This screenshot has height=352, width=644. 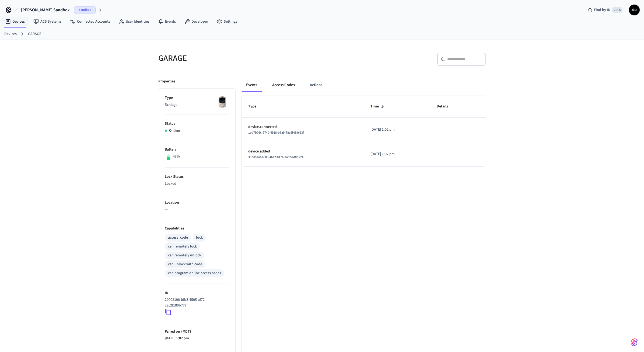 What do you see at coordinates (251, 85) in the screenshot?
I see `button: Events` at bounding box center [251, 85].